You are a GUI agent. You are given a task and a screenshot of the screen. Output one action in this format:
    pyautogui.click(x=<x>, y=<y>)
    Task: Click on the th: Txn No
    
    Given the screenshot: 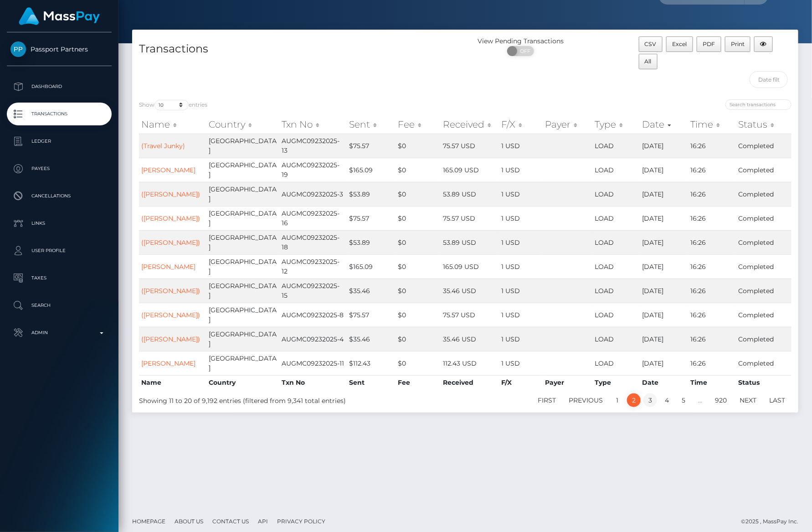 What is the action you would take?
    pyautogui.click(x=314, y=383)
    